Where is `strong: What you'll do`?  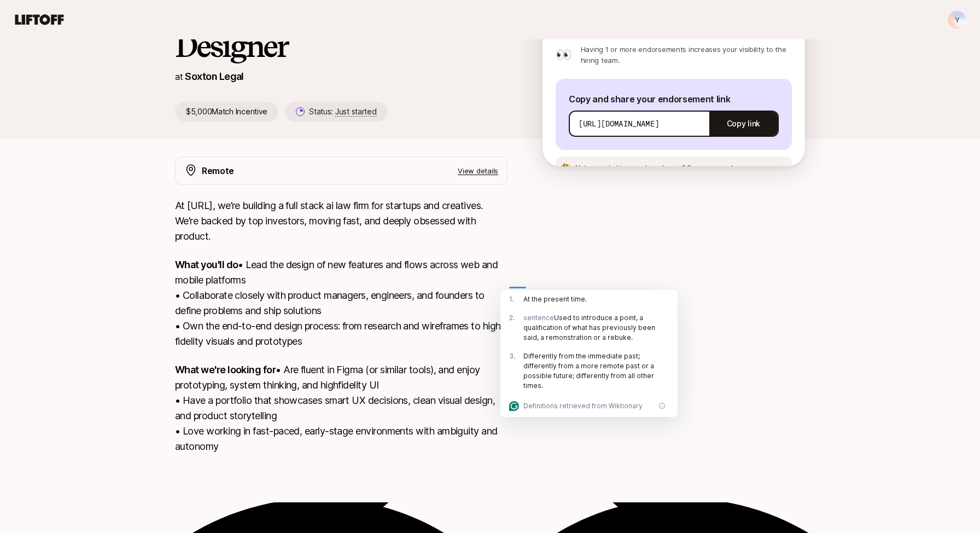 strong: What you'll do is located at coordinates (206, 264).